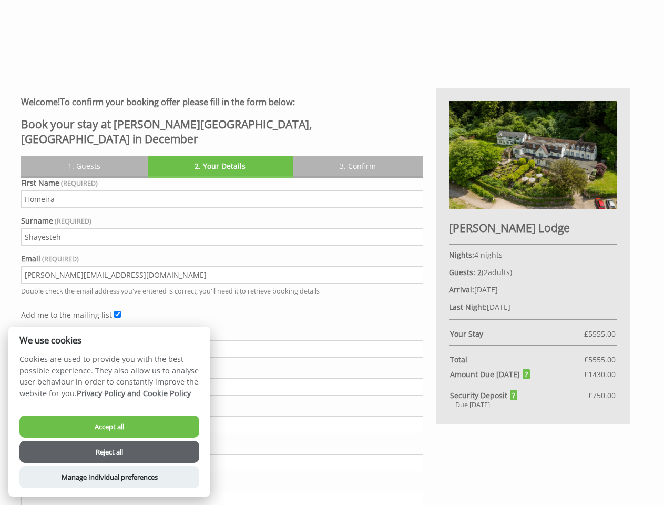 The width and height of the screenshot is (664, 505). Describe the element at coordinates (517, 359) in the screenshot. I see `strong: Total` at that location.